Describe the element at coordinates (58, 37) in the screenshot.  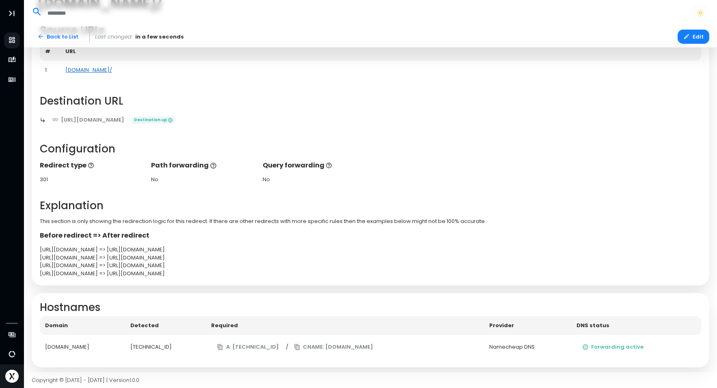
I see `a: Back to List` at that location.